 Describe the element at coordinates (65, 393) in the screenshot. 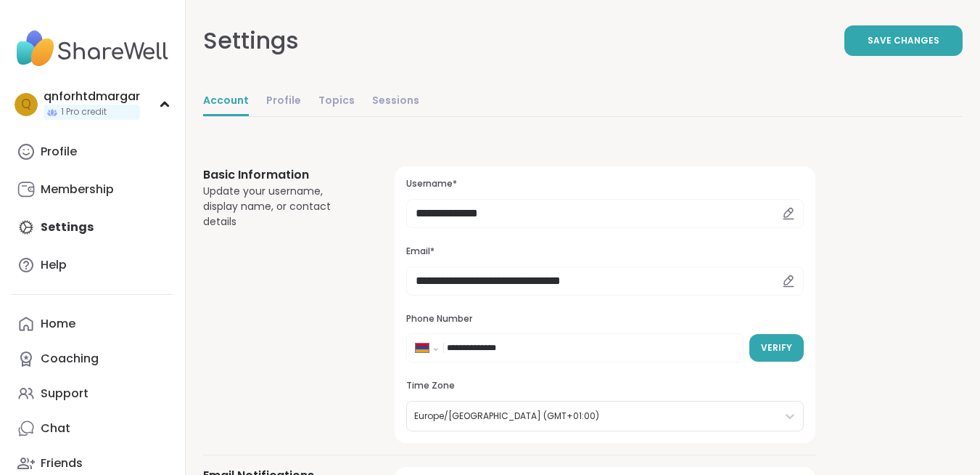

I see `div: Support` at that location.